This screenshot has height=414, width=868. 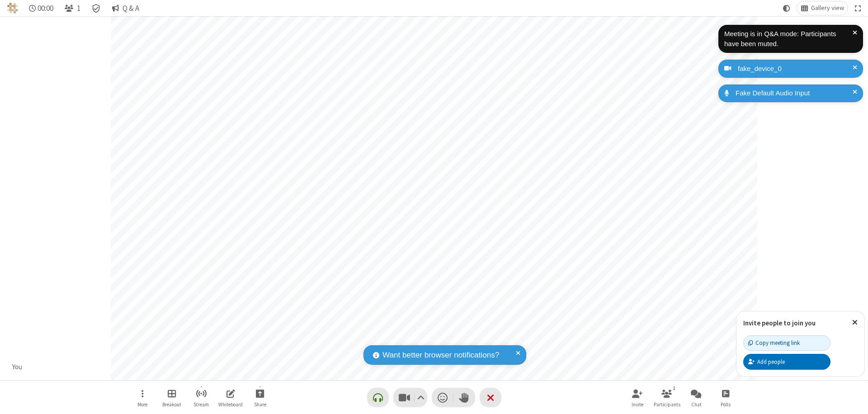 I want to click on button: Raise hand, so click(x=464, y=397).